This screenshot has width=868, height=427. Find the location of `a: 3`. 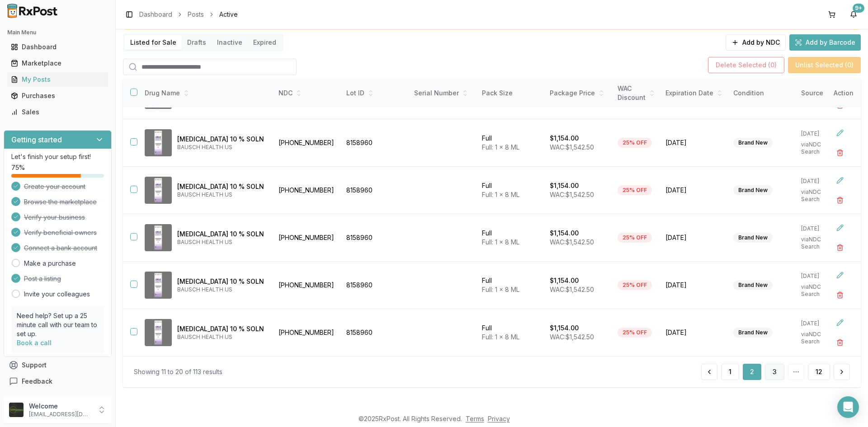

a: 3 is located at coordinates (775, 372).